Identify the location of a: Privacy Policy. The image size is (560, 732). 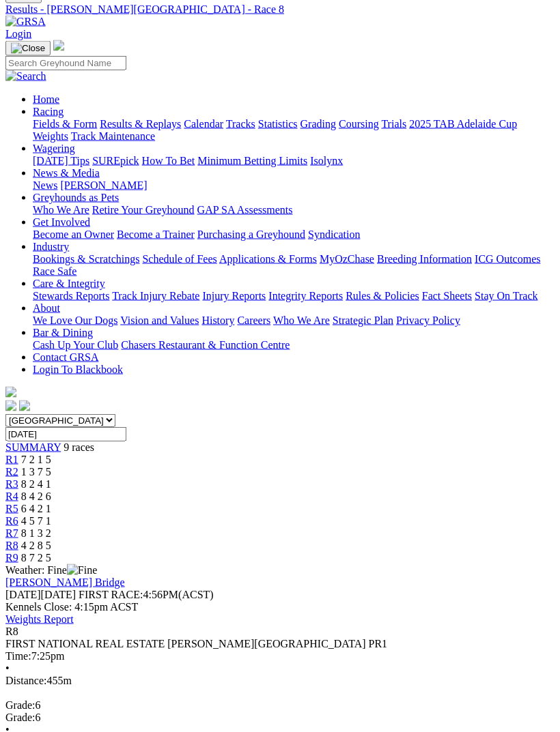
(428, 320).